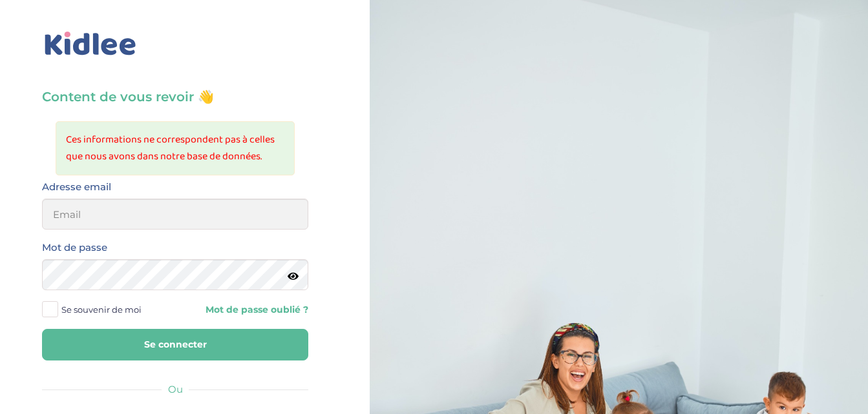 The height and width of the screenshot is (414, 868). I want to click on li: Ces informations ne correspondent pas à celles que nous avons dans notre base de données., so click(175, 148).